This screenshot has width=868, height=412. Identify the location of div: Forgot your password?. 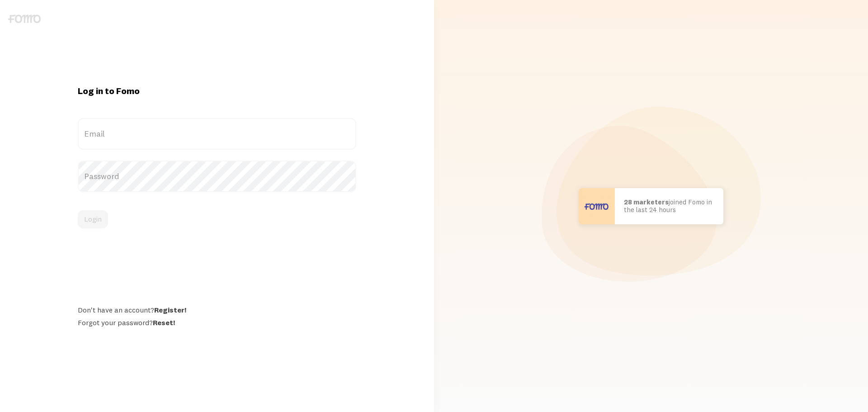
(217, 323).